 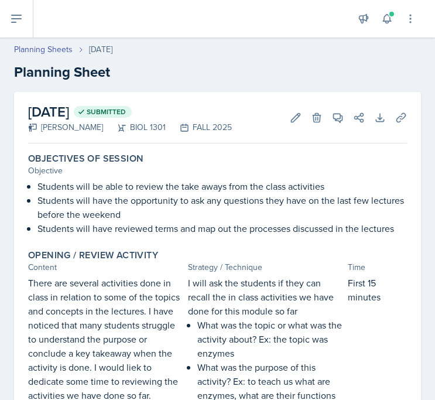 What do you see at coordinates (85, 159) in the screenshot?
I see `label: Objectives of Session` at bounding box center [85, 159].